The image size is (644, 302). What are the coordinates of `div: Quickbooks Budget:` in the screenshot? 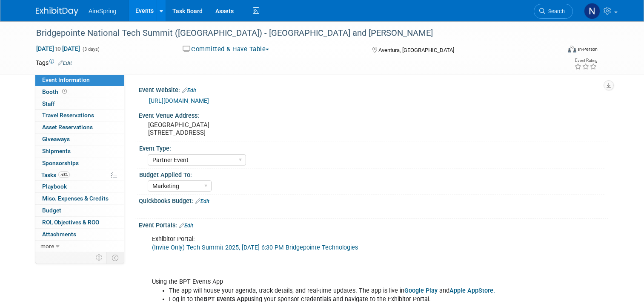 It's located at (373, 200).